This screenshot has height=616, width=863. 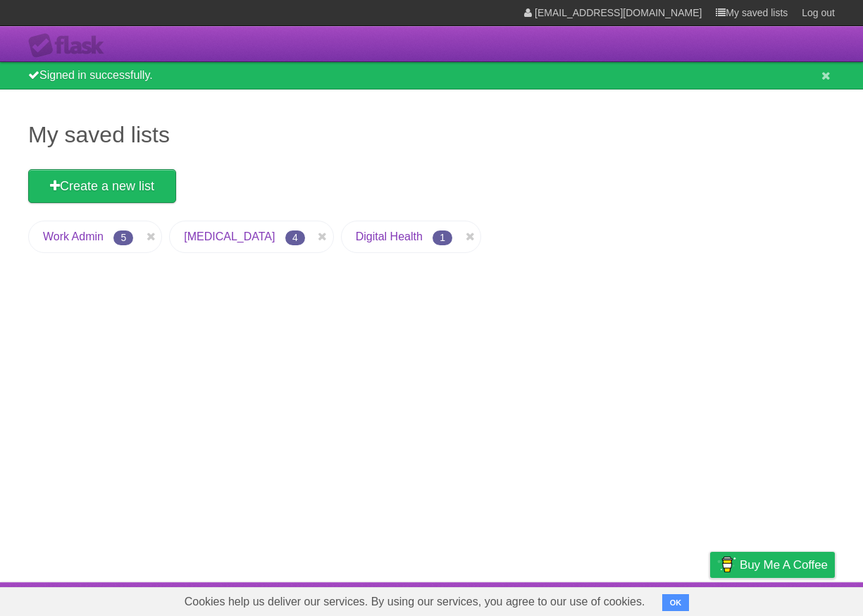 I want to click on div: Flask, so click(x=70, y=46).